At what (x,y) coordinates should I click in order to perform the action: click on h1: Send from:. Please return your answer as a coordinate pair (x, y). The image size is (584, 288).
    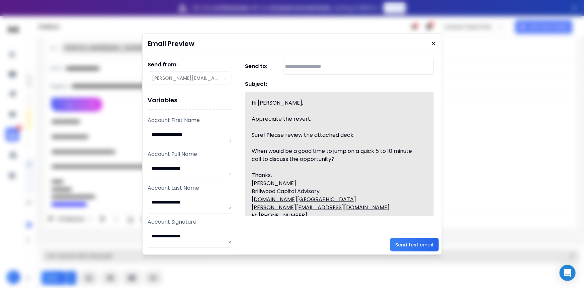
    Looking at the image, I should click on (190, 65).